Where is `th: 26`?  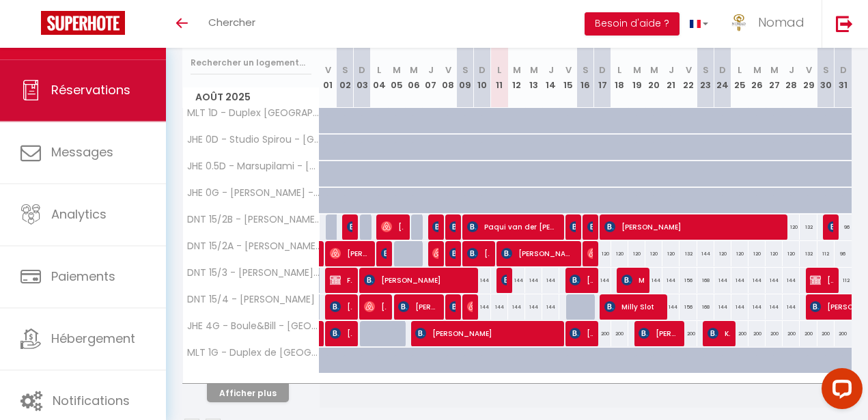 th: 26 is located at coordinates (756, 77).